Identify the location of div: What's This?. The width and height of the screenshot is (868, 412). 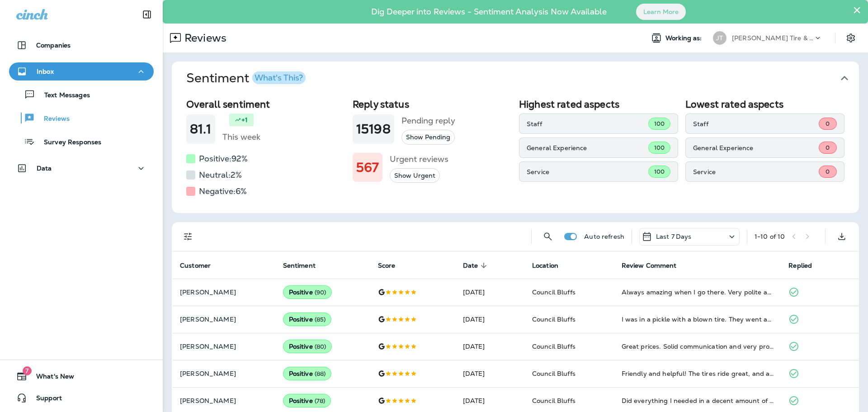
(278, 78).